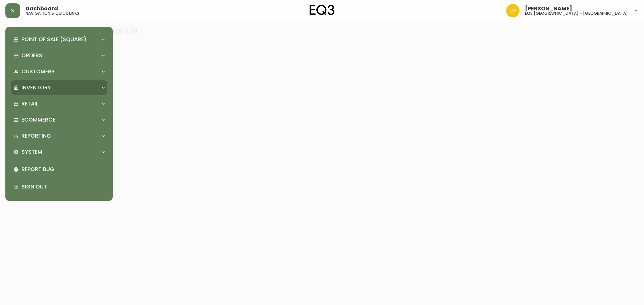 Image resolution: width=644 pixels, height=305 pixels. Describe the element at coordinates (59, 187) in the screenshot. I see `div: Sign Out` at that location.